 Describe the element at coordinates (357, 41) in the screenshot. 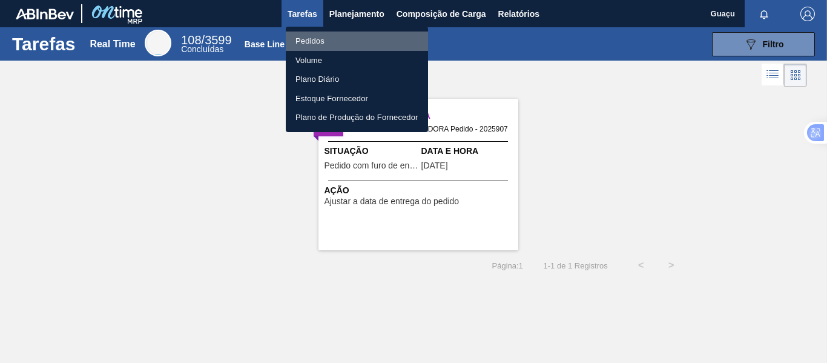

I see `li: Pedidos` at that location.